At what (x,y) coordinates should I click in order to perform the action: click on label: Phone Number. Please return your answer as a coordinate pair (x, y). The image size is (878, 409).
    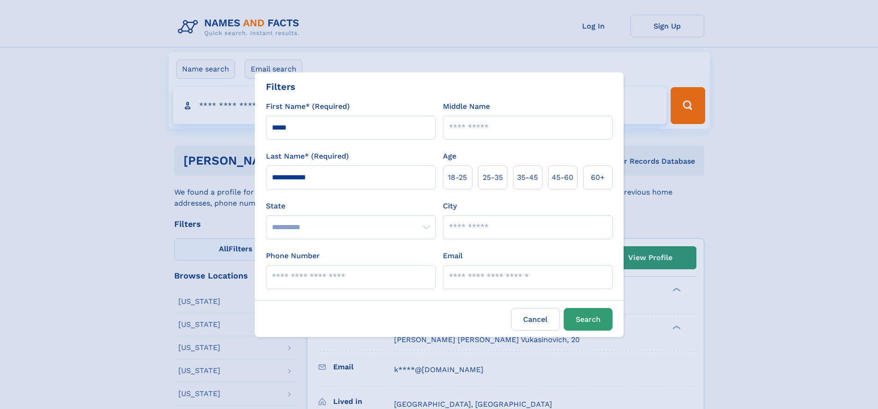
    Looking at the image, I should click on (293, 256).